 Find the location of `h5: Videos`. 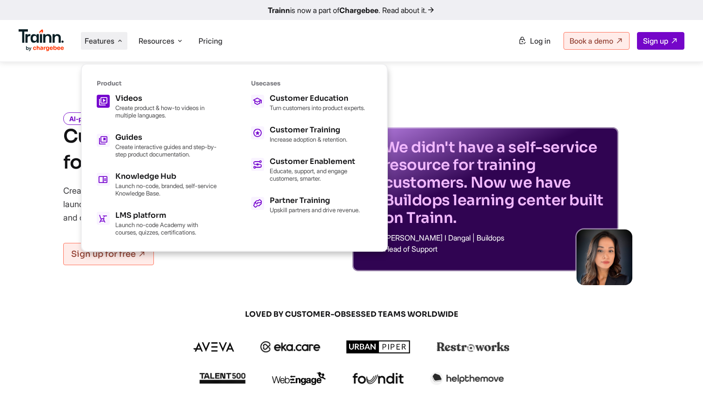

h5: Videos is located at coordinates (166, 99).